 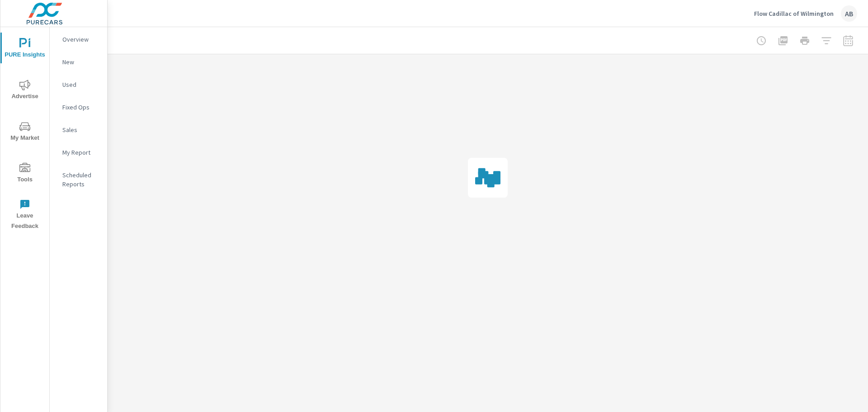 I want to click on p: Fixed Ops, so click(x=81, y=107).